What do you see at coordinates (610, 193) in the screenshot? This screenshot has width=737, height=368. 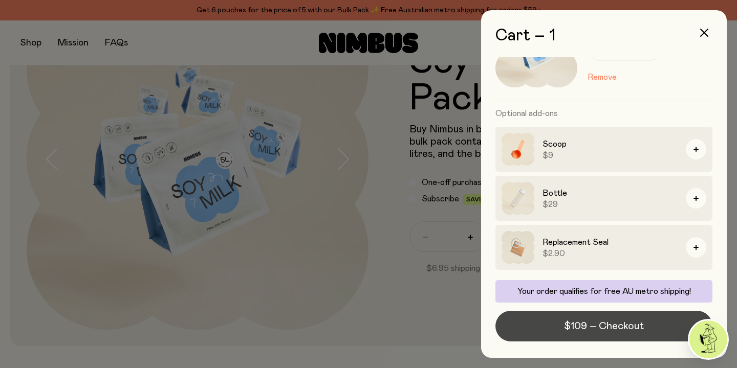 I see `h3: Bottle` at bounding box center [610, 193].